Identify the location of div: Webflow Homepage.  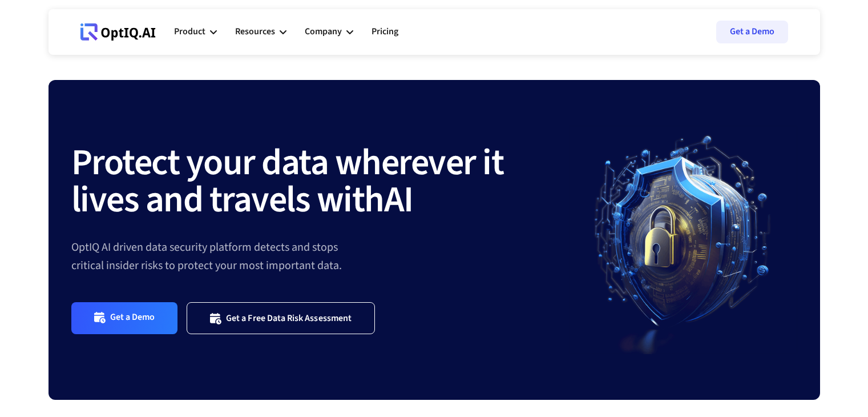
(81, 40).